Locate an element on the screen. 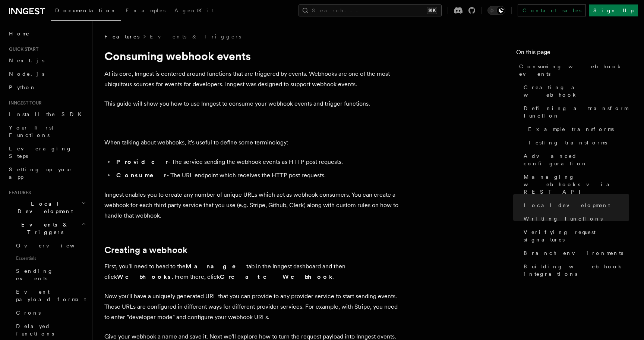 The image size is (644, 340). a: Branch environments is located at coordinates (575, 253).